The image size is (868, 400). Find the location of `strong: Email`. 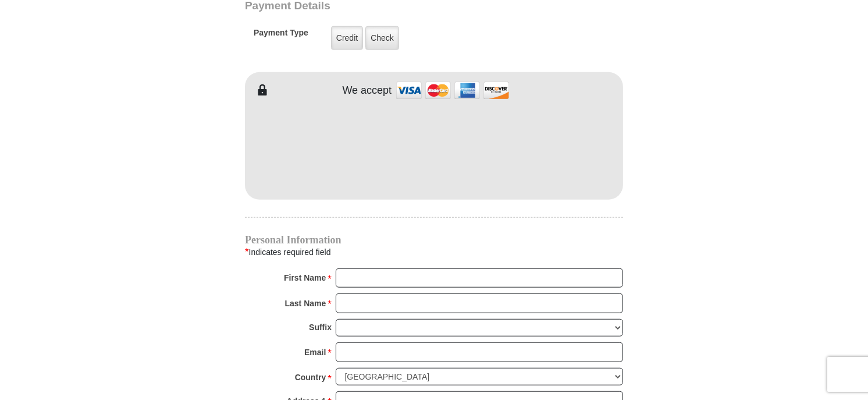

strong: Email is located at coordinates (315, 352).